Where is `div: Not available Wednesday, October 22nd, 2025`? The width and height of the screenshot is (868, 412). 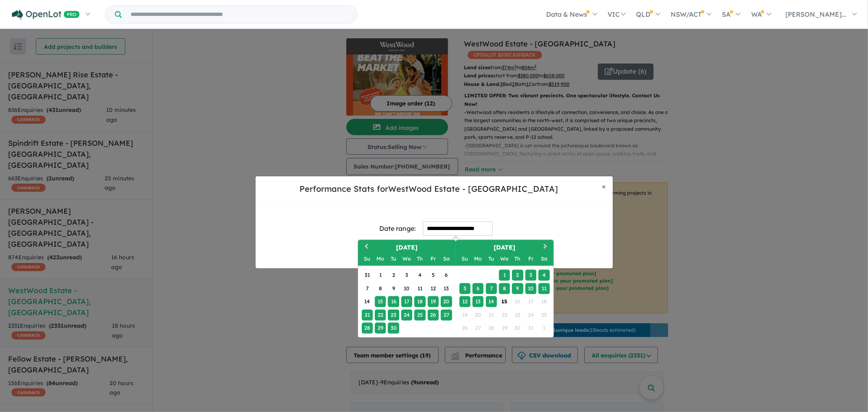 div: Not available Wednesday, October 22nd, 2025 is located at coordinates (504, 315).